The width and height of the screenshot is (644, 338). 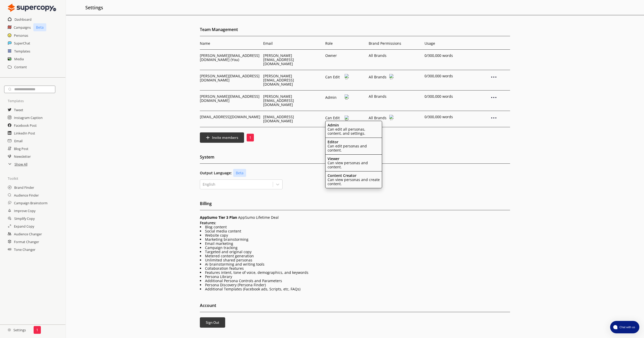 I want to click on h2: Billing, so click(x=355, y=204).